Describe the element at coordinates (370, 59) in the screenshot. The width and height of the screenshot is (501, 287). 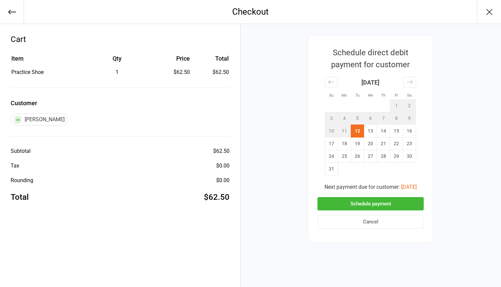
I see `div: Schedule direct debit payment for customer` at that location.